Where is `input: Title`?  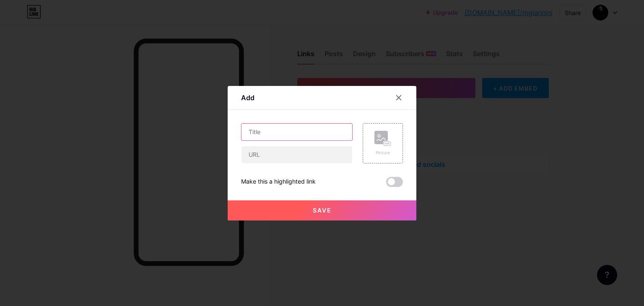
input: Title is located at coordinates (297, 132).